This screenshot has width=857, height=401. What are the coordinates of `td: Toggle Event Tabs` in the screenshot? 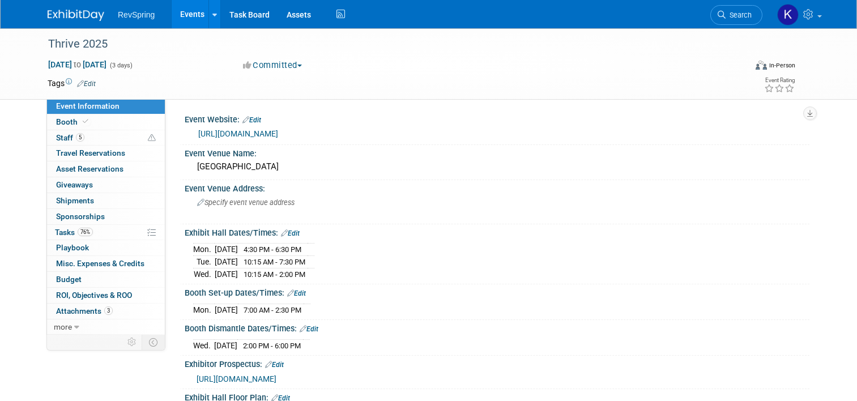 It's located at (153, 342).